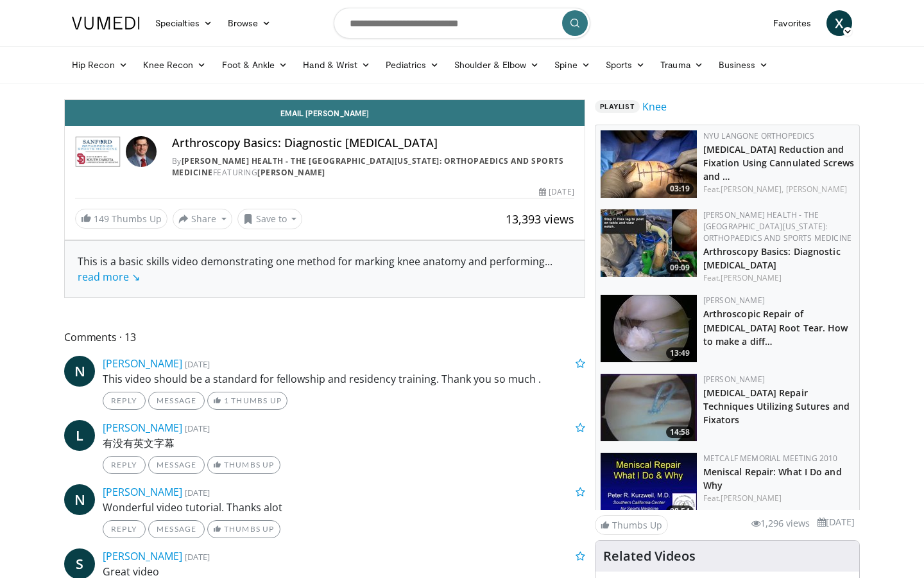 This screenshot has height=578, width=924. Describe the element at coordinates (102, 218) in the screenshot. I see `span: 149` at that location.